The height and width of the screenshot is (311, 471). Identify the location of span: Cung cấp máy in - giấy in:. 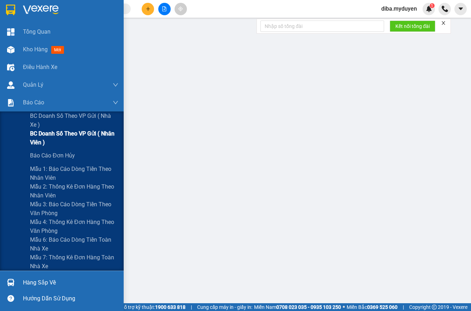
(225, 307).